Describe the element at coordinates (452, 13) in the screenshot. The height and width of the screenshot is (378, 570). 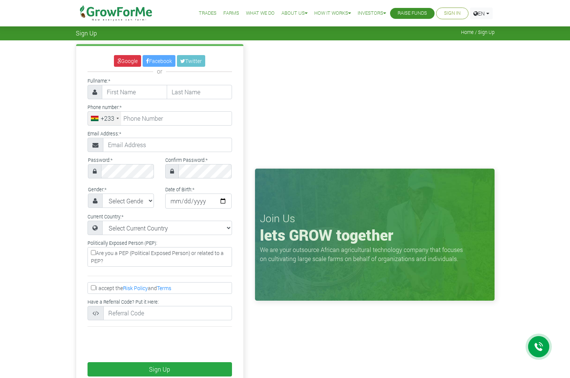
I see `a: Sign In` at that location.